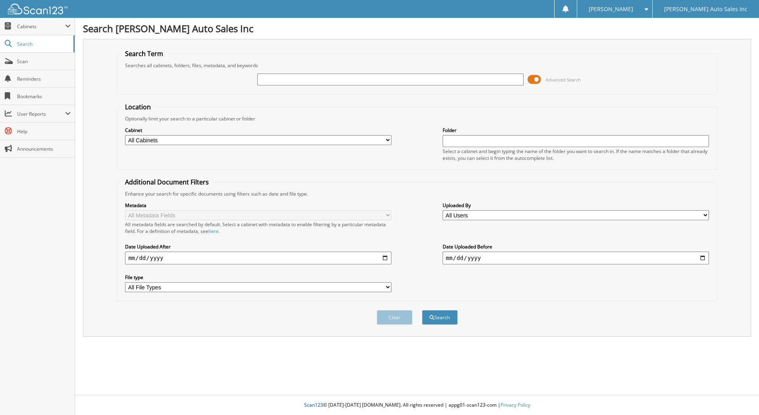 This screenshot has width=759, height=415. What do you see at coordinates (44, 131) in the screenshot?
I see `span: Help` at bounding box center [44, 131].